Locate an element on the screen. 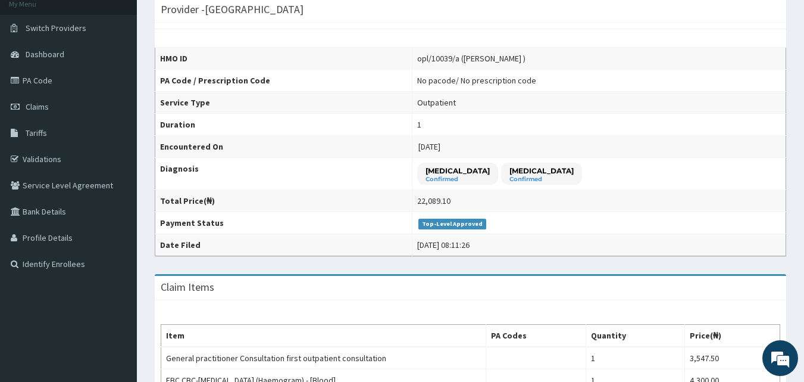  span: Switch Providers is located at coordinates (56, 28).